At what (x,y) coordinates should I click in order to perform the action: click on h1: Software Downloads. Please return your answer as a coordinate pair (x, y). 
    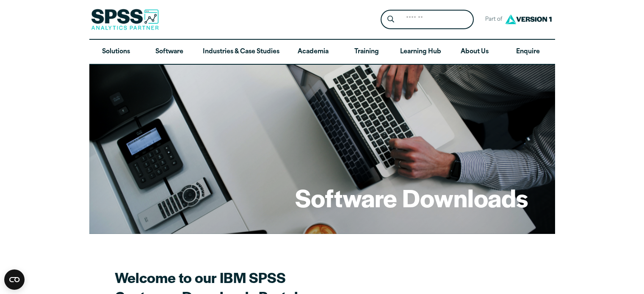
    Looking at the image, I should click on (411, 197).